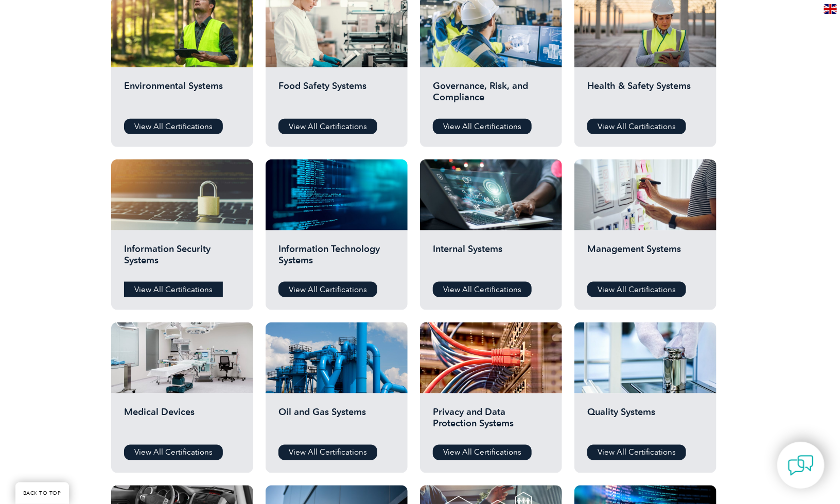 Image resolution: width=840 pixels, height=504 pixels. What do you see at coordinates (491, 422) in the screenshot?
I see `h2: Privacy and Data Protection Systems` at bounding box center [491, 422].